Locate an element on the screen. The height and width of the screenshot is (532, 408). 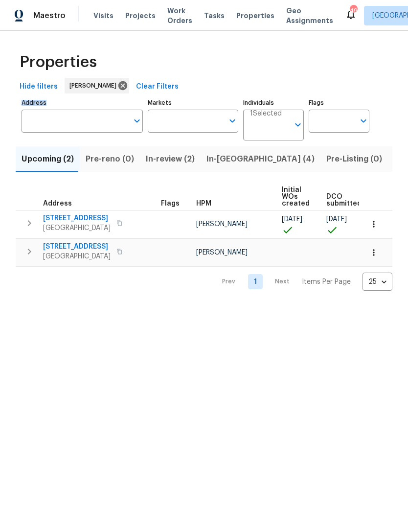
label: Markets is located at coordinates (193, 103).